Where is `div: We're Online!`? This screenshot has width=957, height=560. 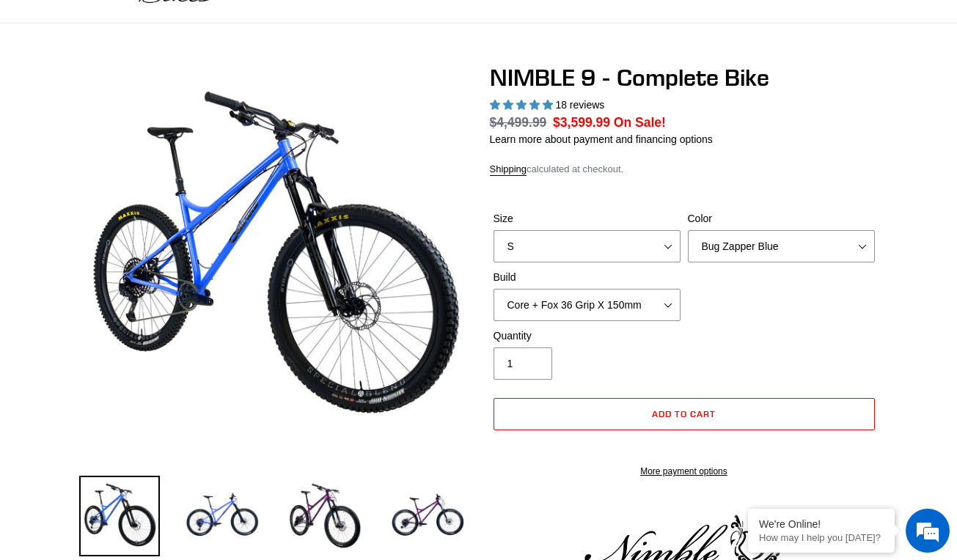
div: We're Online! is located at coordinates (821, 524).